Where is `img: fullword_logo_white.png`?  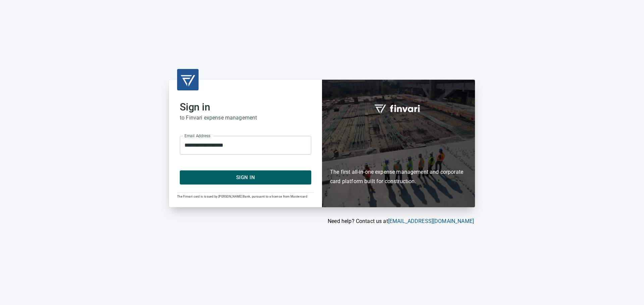
img: fullword_logo_white.png is located at coordinates (399, 109).